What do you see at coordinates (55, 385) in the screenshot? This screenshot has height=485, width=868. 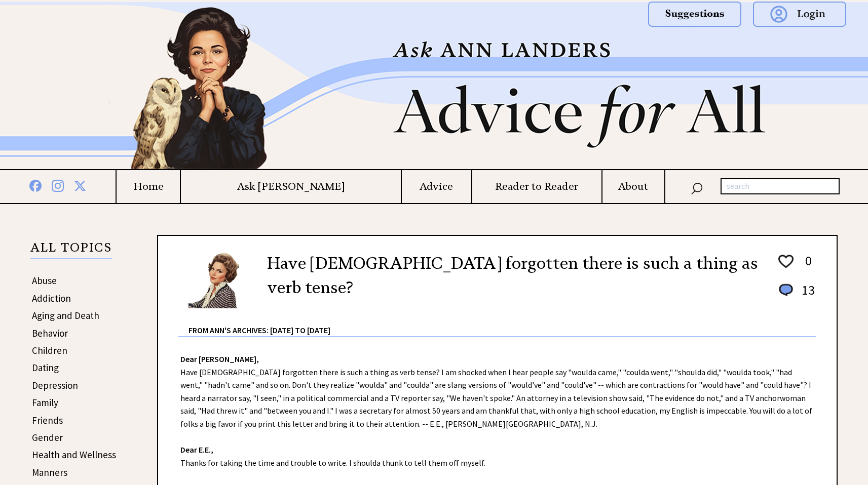 I see `a: Depression` at bounding box center [55, 385].